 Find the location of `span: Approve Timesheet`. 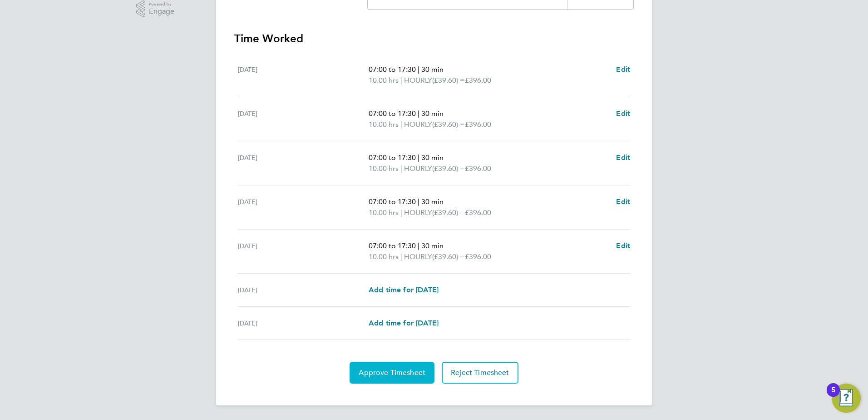

span: Approve Timesheet is located at coordinates (392, 372).